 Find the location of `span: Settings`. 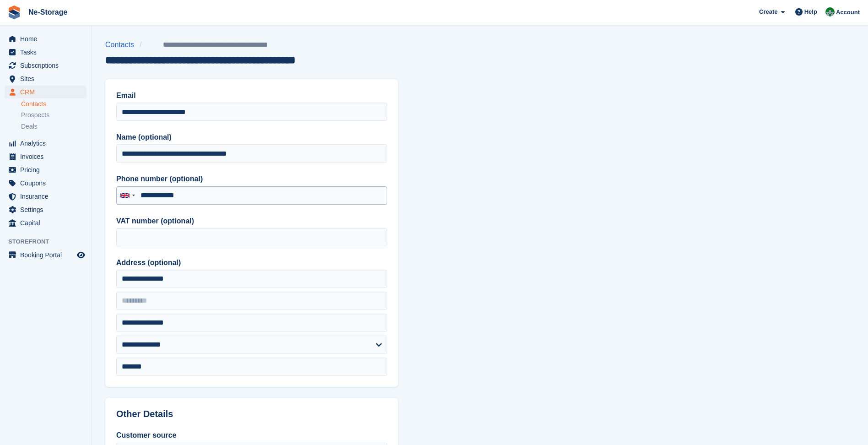

span: Settings is located at coordinates (48, 210).